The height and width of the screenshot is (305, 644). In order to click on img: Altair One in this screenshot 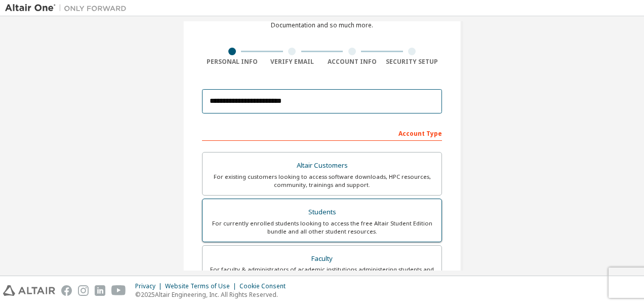, I will do `click(68, 8)`.